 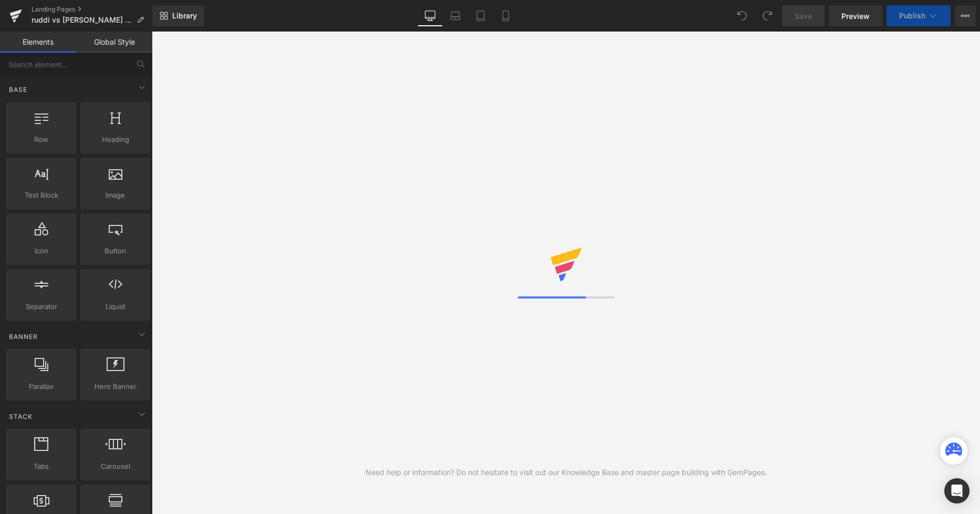 I want to click on span: Image, so click(x=115, y=195).